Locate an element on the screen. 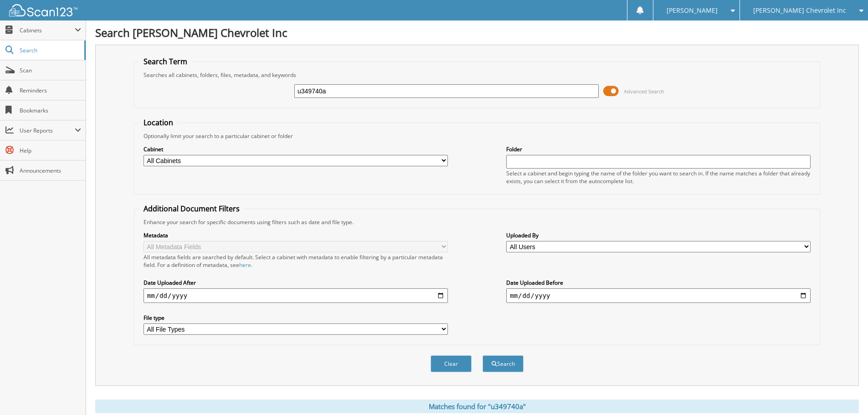  label: Uploaded By is located at coordinates (659, 235).